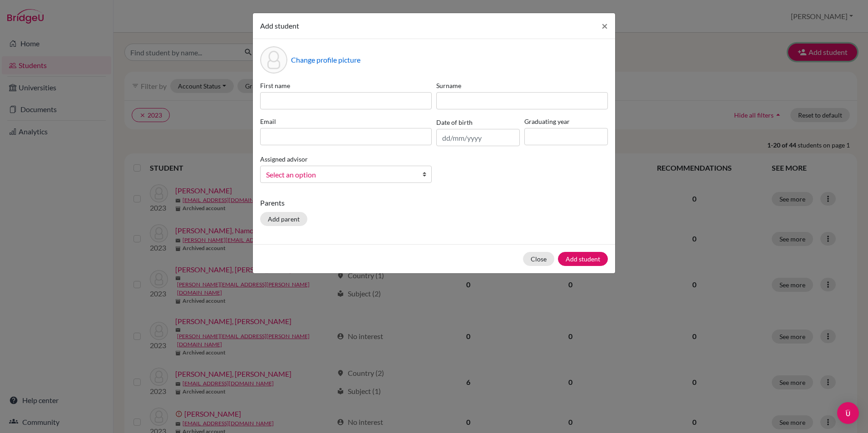  I want to click on span: Select an option, so click(340, 175).